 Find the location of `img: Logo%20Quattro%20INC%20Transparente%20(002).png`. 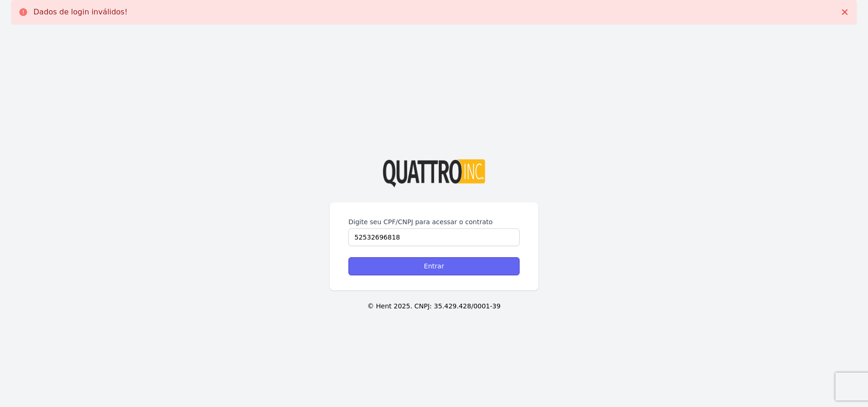

img: Logo%20Quattro%20INC%20Transparente%20(002).png is located at coordinates (434, 173).